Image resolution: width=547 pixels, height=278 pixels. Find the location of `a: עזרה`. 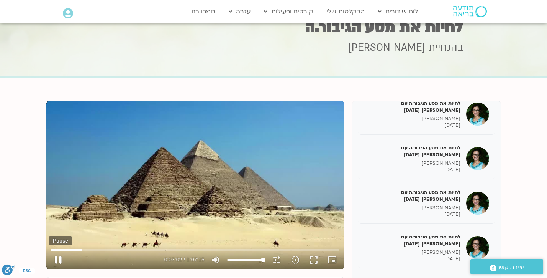

a: עזרה is located at coordinates (240, 12).